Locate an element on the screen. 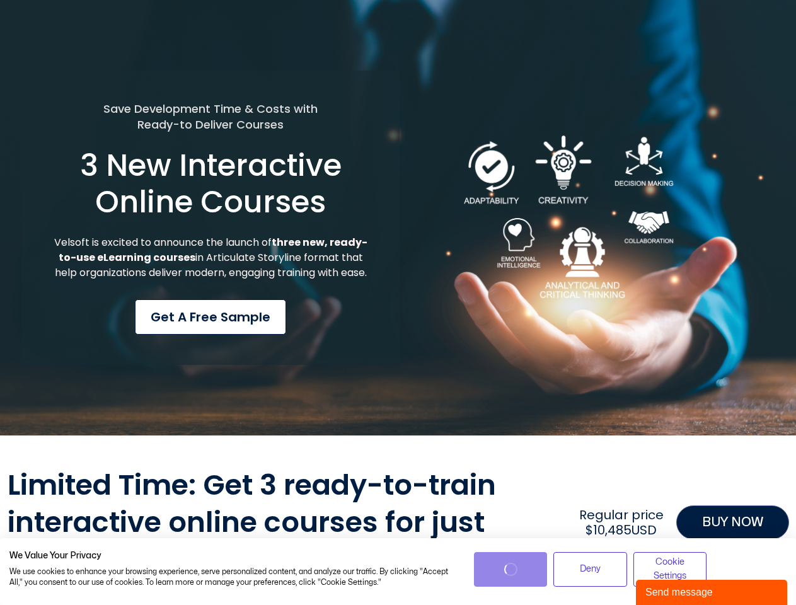  h1: 3 New Interactive Online Courses is located at coordinates (211, 183).